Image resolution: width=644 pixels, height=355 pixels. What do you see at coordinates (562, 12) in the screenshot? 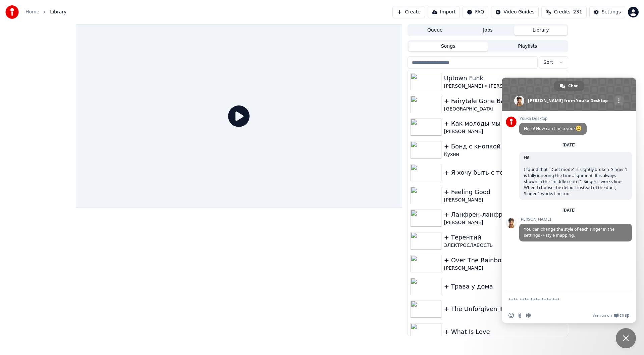
I see `span: Credits` at bounding box center [562, 12].